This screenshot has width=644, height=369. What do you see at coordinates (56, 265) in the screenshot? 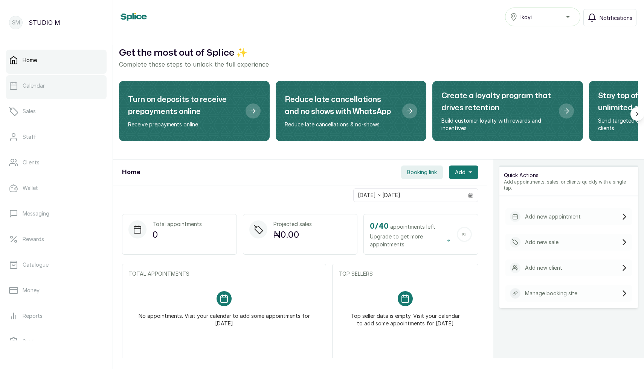
I see `a: Catalogue` at bounding box center [56, 265].